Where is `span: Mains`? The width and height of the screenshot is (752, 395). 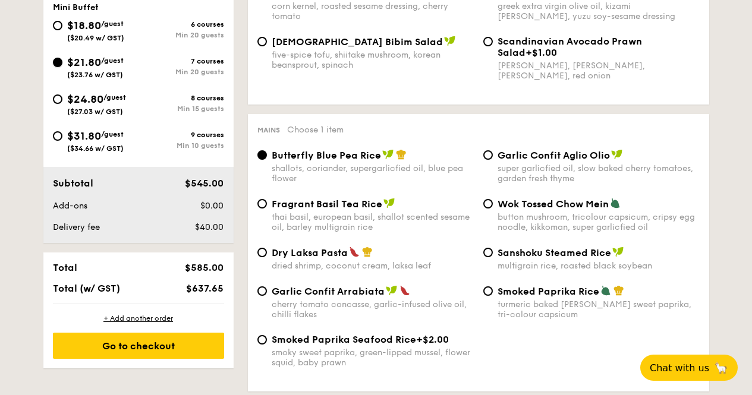 span: Mains is located at coordinates (269, 130).